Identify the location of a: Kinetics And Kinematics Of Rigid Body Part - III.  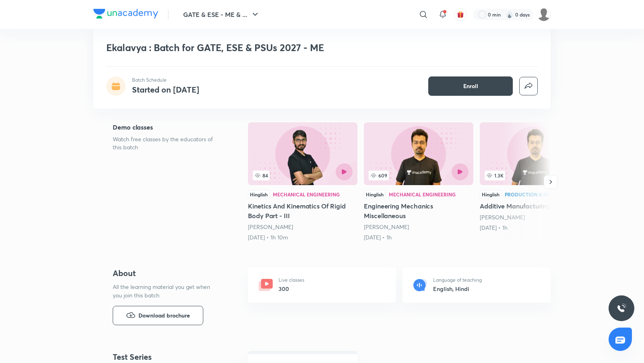
(302, 182).